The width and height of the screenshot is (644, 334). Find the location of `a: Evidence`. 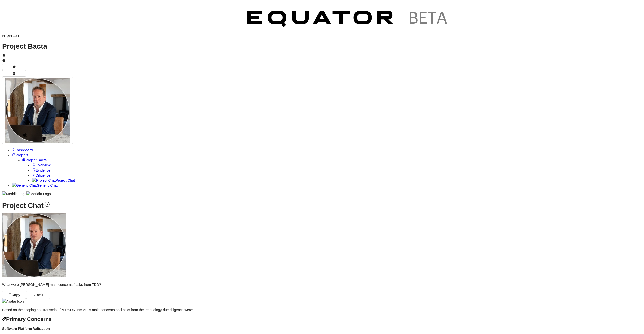

a: Evidence is located at coordinates (41, 170).